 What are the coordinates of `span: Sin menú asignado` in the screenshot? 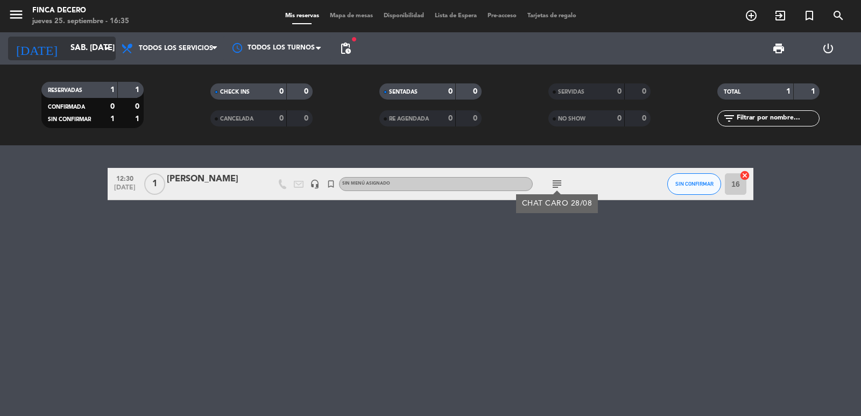 It's located at (366, 184).